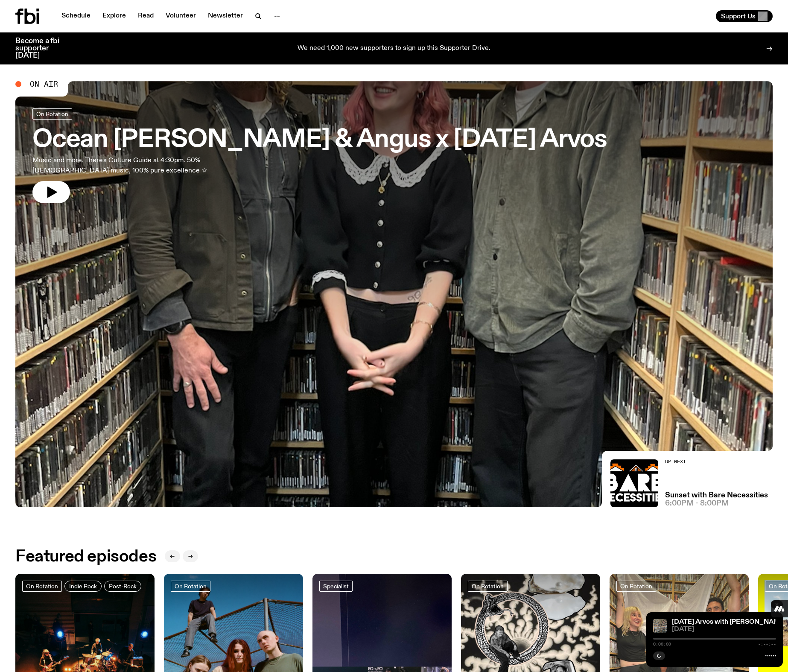 This screenshot has height=672, width=788. I want to click on a: Newsletter, so click(225, 17).